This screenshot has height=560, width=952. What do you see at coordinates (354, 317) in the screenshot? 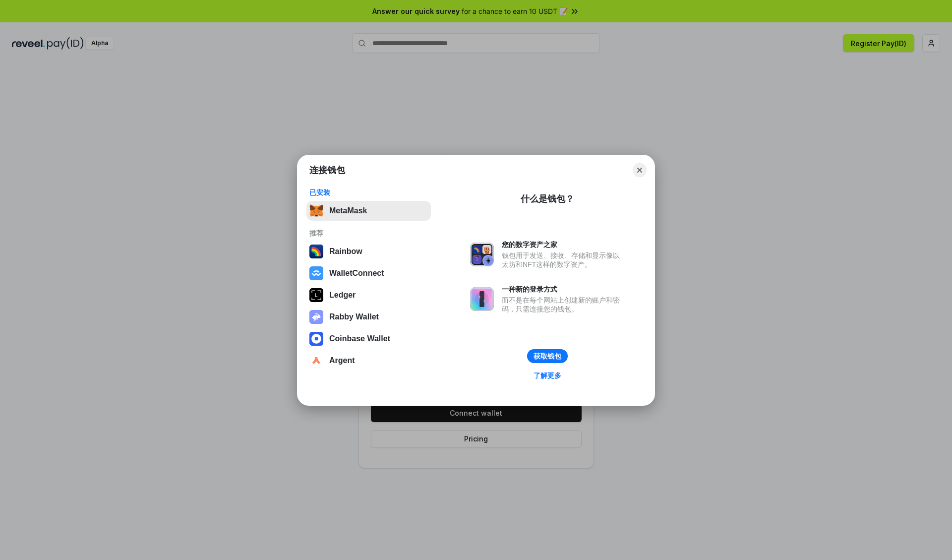
I see `div: Rabby Wallet` at bounding box center [354, 317].